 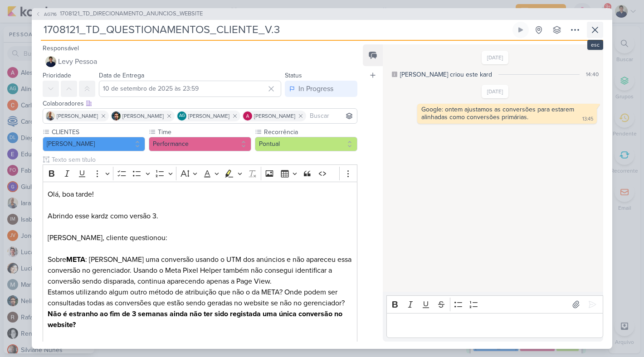 I want to click on div: Google: ontem ajustamos as conversões para estarem alinhadas como conversões primárias., so click(x=498, y=113).